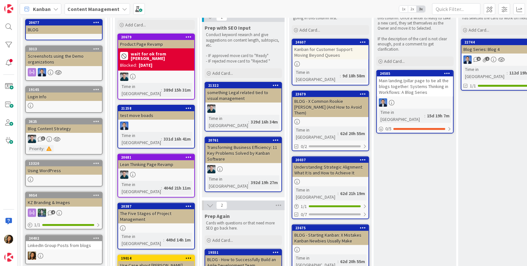 The image size is (527, 266). Describe the element at coordinates (64, 63) in the screenshot. I see `a: 3313Screenshots using the Demo organizationsDP` at that location.